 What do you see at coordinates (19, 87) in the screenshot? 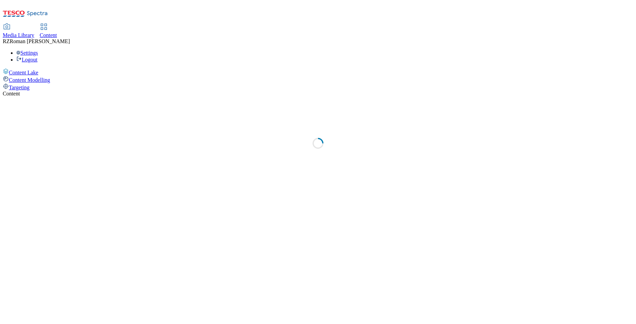
I see `span: Targeting` at bounding box center [19, 87].